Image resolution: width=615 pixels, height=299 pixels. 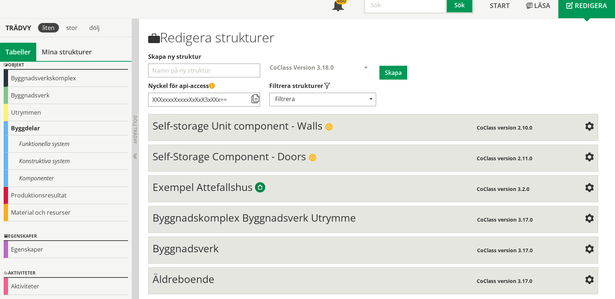 What do you see at coordinates (373, 38) in the screenshot?
I see `h1: Redigera strukturer` at bounding box center [373, 38].